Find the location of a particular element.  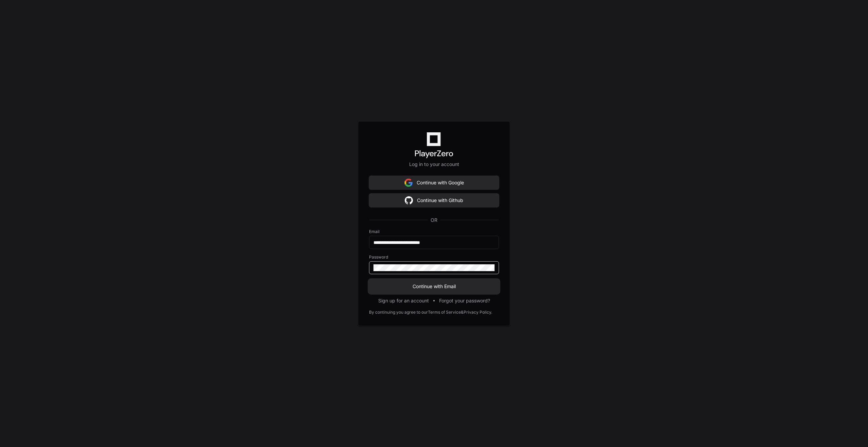

a: Privacy Policy. is located at coordinates (478, 312).